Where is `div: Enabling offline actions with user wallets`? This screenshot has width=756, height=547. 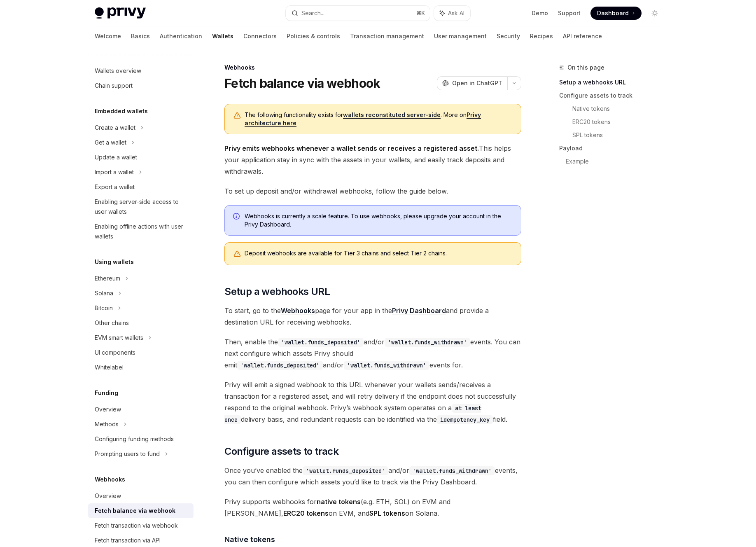 div: Enabling offline actions with user wallets is located at coordinates (142, 231).